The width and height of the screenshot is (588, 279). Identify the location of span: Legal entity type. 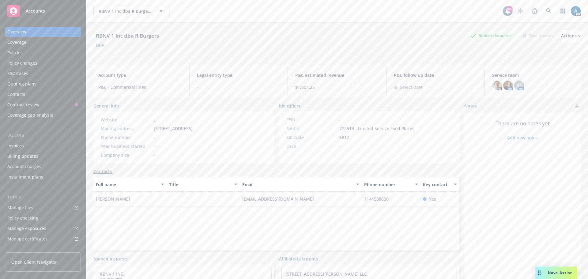
(239, 75).